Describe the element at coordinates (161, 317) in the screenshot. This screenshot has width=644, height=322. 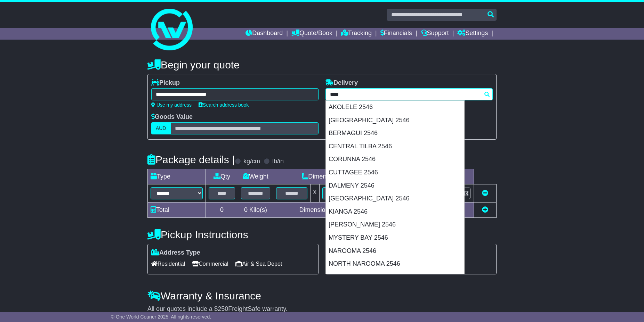
I see `span: © One World Courier 2025. All rights reserved.` at that location.